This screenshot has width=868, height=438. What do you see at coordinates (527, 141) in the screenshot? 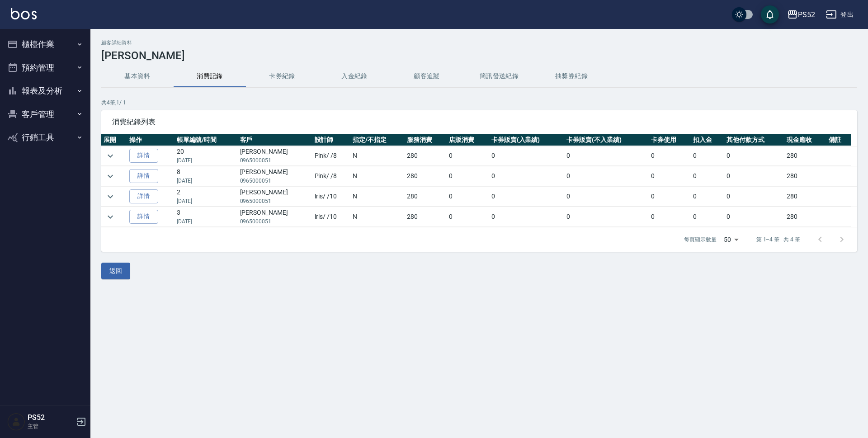
I see `th: 卡券販賣(入業績)` at bounding box center [527, 141].